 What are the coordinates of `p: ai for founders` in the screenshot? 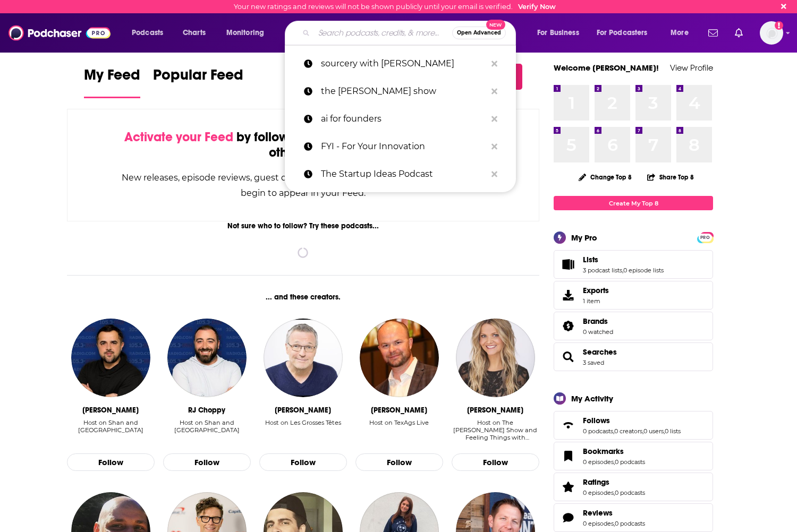 It's located at (403, 119).